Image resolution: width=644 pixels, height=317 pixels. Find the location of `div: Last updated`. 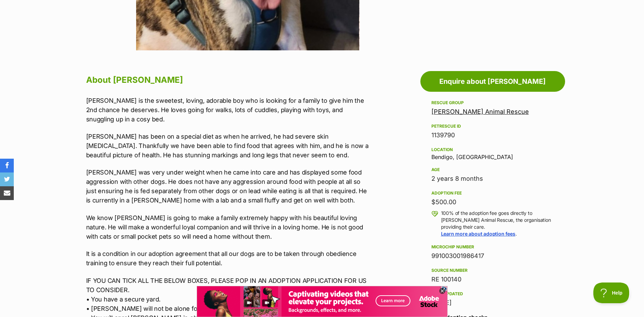

div: Last updated is located at coordinates (493, 294).